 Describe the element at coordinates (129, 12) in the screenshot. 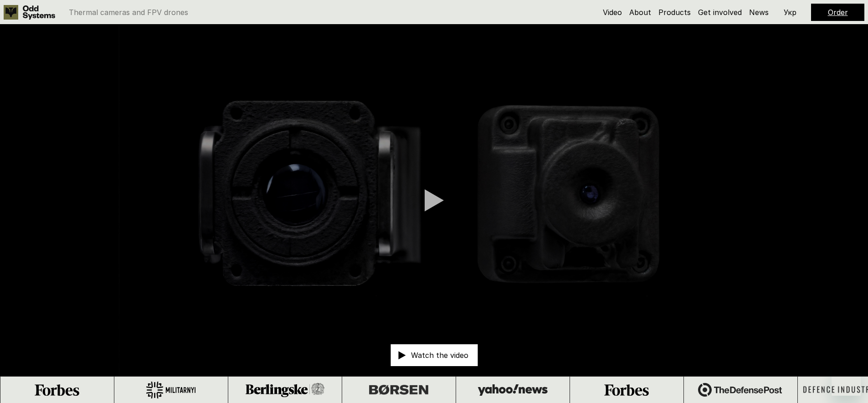

I see `p: Thermal cameras and FPV drones` at that location.